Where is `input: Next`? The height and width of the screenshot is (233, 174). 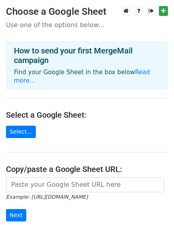
input: Next is located at coordinates (16, 215).